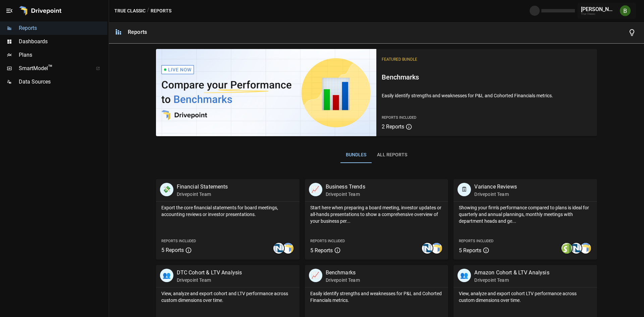 The height and width of the screenshot is (317, 644). Describe the element at coordinates (625, 11) in the screenshot. I see `div: Brandon Kang` at that location.